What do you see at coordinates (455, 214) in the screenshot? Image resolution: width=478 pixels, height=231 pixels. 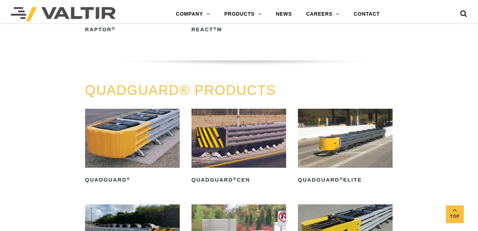 I see `a: Top` at bounding box center [455, 214].